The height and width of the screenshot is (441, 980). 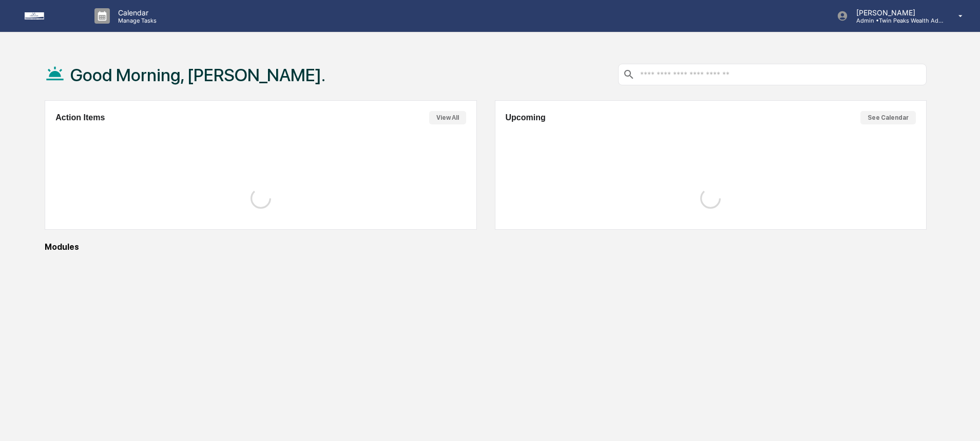 I want to click on a: See Calendar, so click(x=888, y=118).